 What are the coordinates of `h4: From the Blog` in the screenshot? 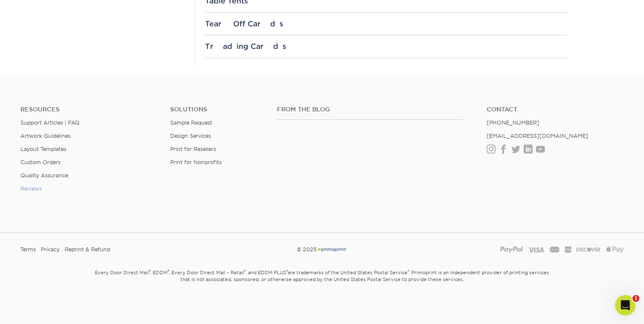 It's located at (370, 110).